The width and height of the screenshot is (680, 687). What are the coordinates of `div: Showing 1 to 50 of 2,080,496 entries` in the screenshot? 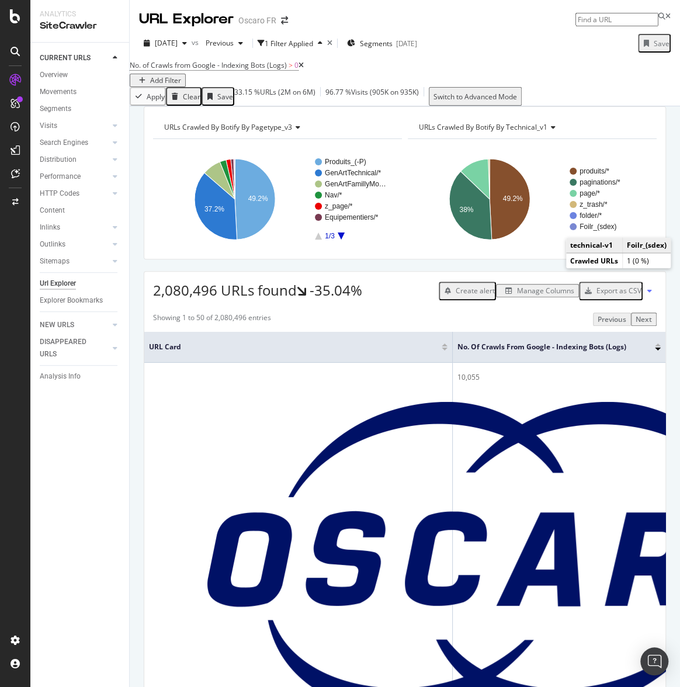 It's located at (212, 319).